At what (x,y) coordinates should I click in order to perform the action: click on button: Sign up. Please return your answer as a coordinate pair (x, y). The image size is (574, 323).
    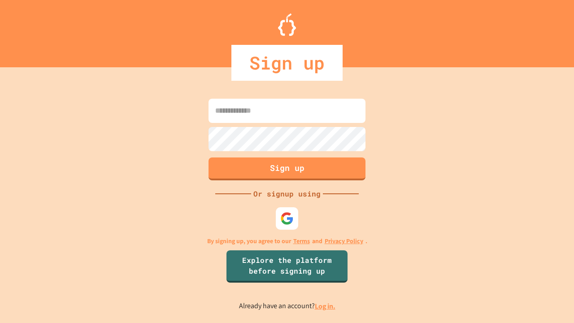
    Looking at the image, I should click on (287, 169).